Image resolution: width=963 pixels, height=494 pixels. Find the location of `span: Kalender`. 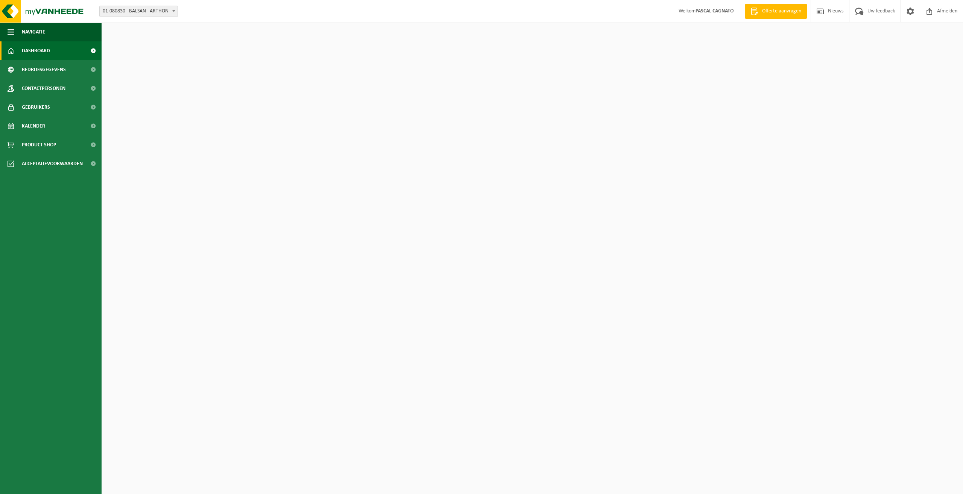

span: Kalender is located at coordinates (33, 126).